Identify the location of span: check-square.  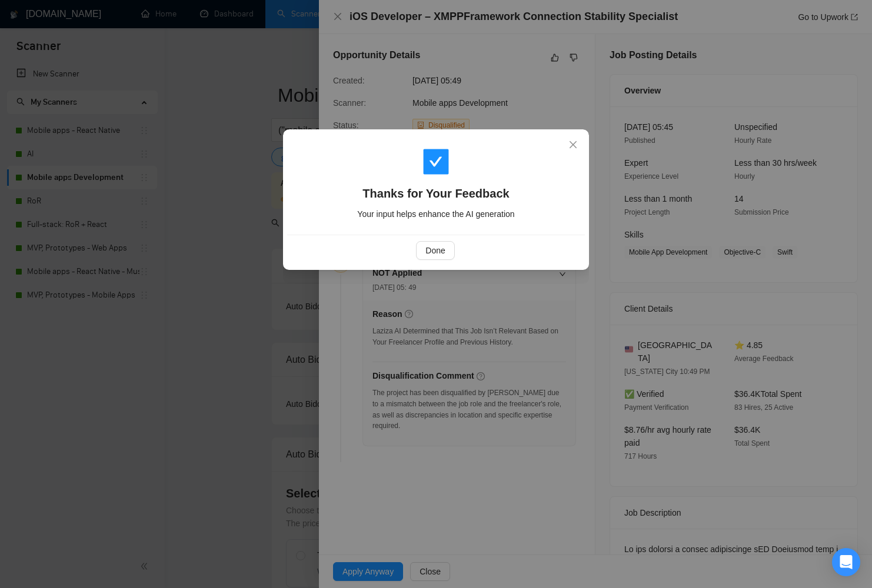
(436, 162).